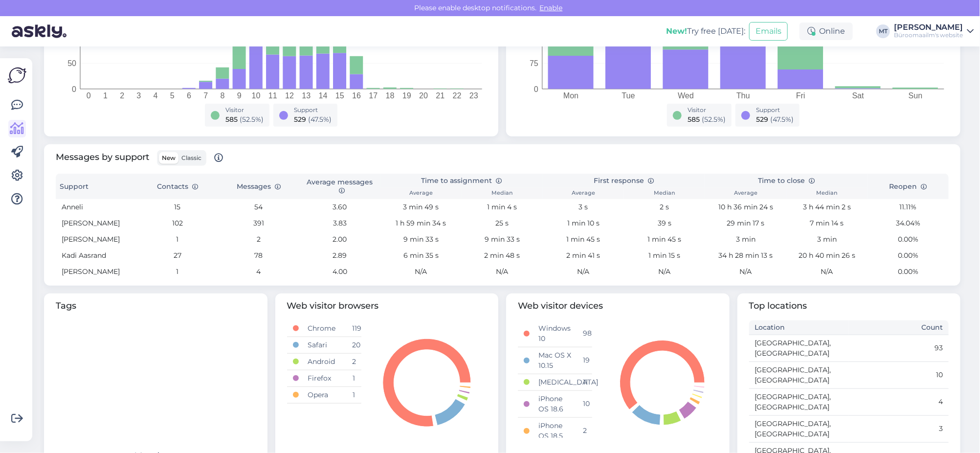  Describe the element at coordinates (121, 95) in the screenshot. I see `tspan: 2` at that location.